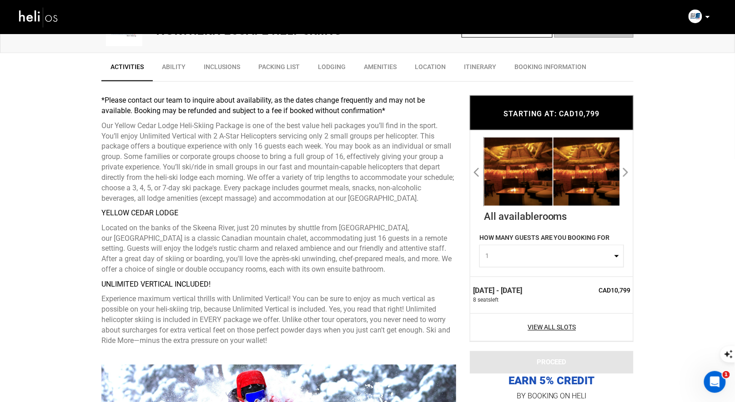 The width and height of the screenshot is (735, 402). I want to click on p: Our Yellow Cedar Lodge Heli-Skiing Package is one of the best value heli packages you’ll find in ..., so click(279, 162).